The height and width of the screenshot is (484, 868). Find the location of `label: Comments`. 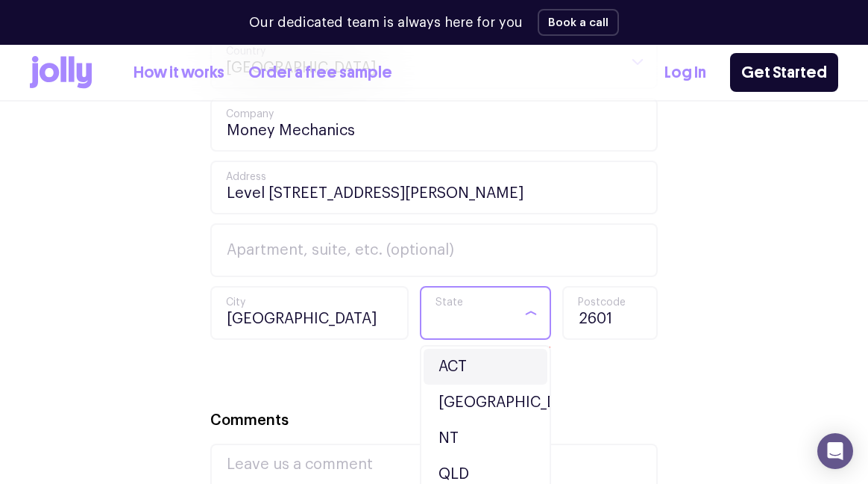

label: Comments is located at coordinates (249, 420).